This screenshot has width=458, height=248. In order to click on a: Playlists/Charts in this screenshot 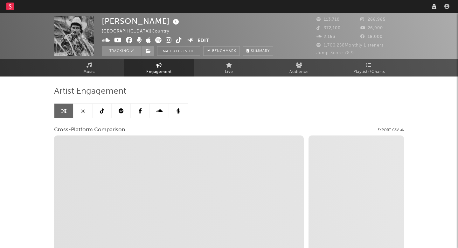, I will do `click(369, 67)`.